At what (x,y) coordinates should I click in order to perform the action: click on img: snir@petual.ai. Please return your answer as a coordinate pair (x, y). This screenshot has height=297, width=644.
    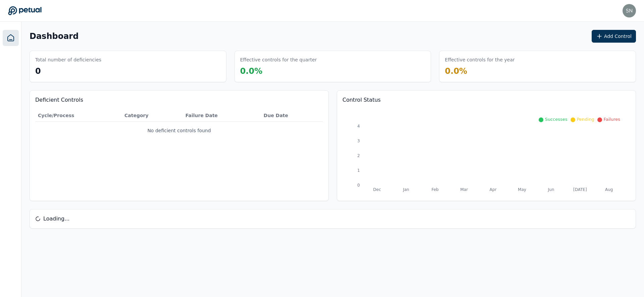
    Looking at the image, I should click on (630, 11).